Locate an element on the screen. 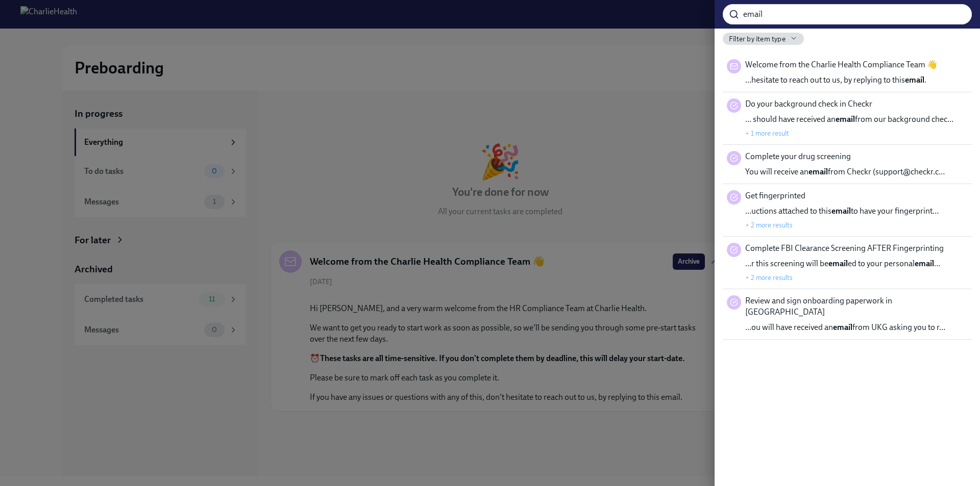 The image size is (980, 486). div: Complete your drug screeningYou will receive anemailfrom Checkr (support@checkr.c… is located at coordinates (847, 164).